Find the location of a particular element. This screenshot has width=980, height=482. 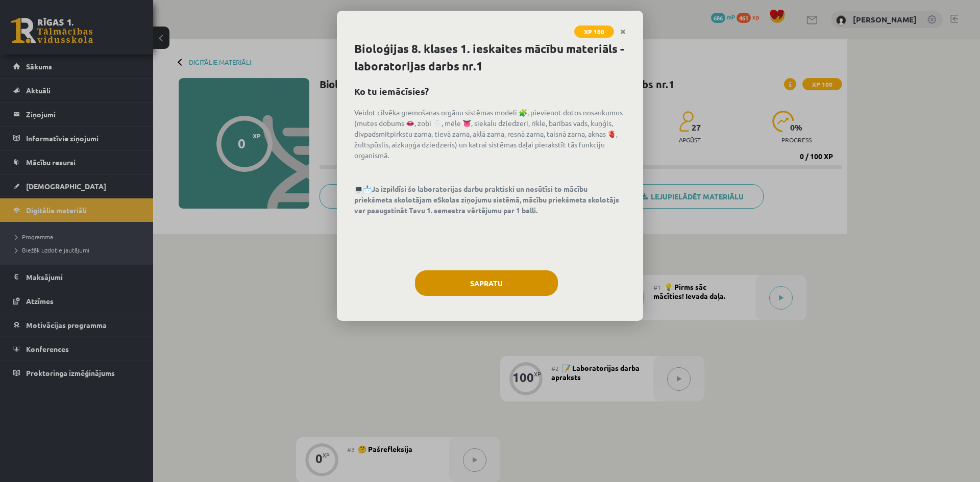

h2: Ko tu iemācīsies? is located at coordinates (490, 91).